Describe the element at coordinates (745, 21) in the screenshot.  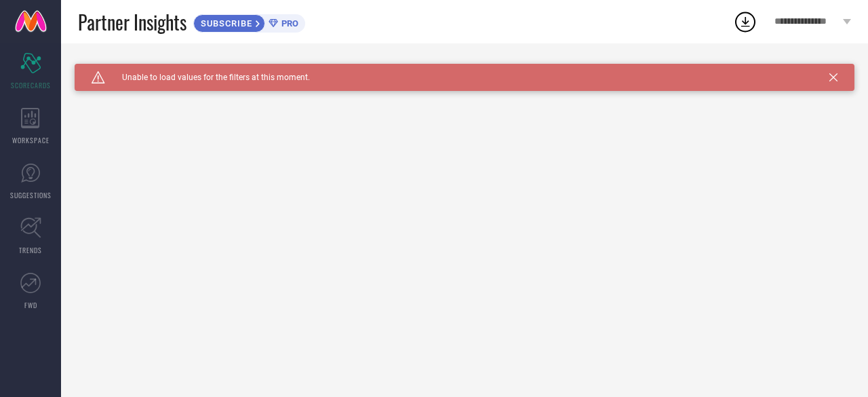
I see `div: Open download list` at that location.